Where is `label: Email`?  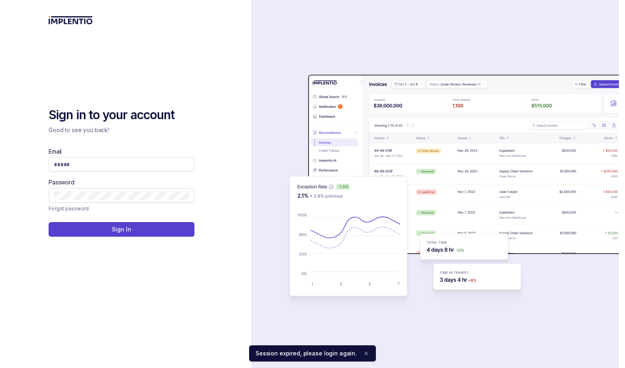 label: Email is located at coordinates (55, 151).